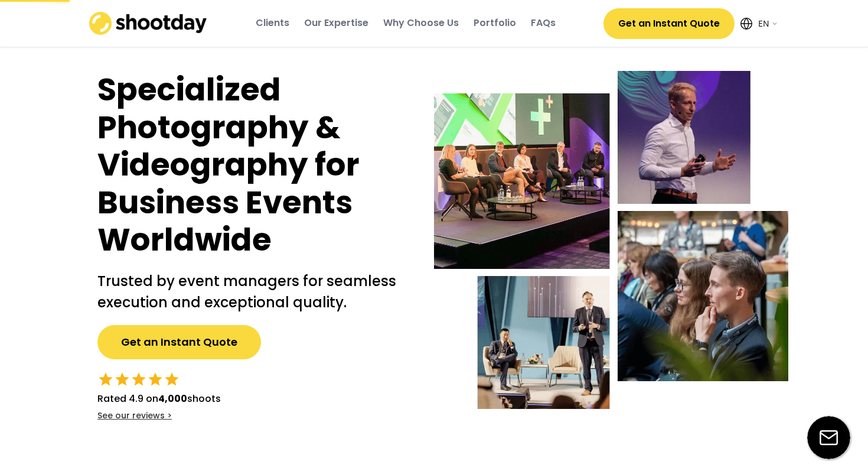  Describe the element at coordinates (272, 23) in the screenshot. I see `div: Clients` at that location.